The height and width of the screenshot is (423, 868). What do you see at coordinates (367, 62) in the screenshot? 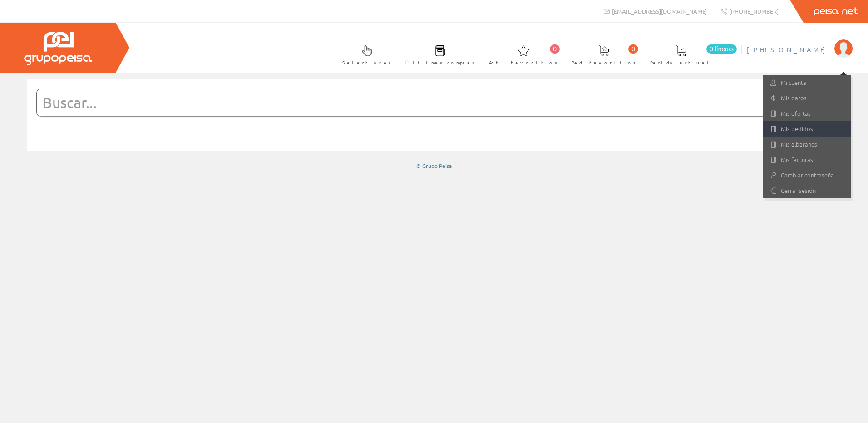
I see `span: Selectores` at bounding box center [367, 62].